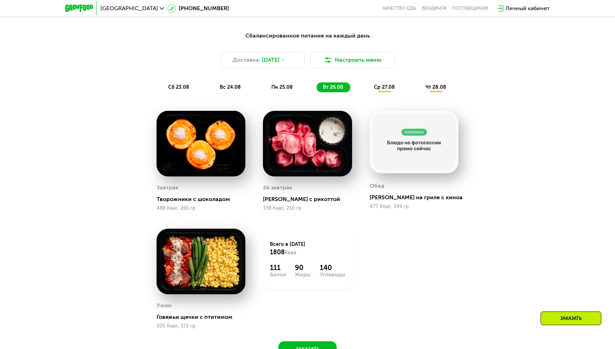  Describe the element at coordinates (303, 275) in the screenshot. I see `div: Жиры` at that location.